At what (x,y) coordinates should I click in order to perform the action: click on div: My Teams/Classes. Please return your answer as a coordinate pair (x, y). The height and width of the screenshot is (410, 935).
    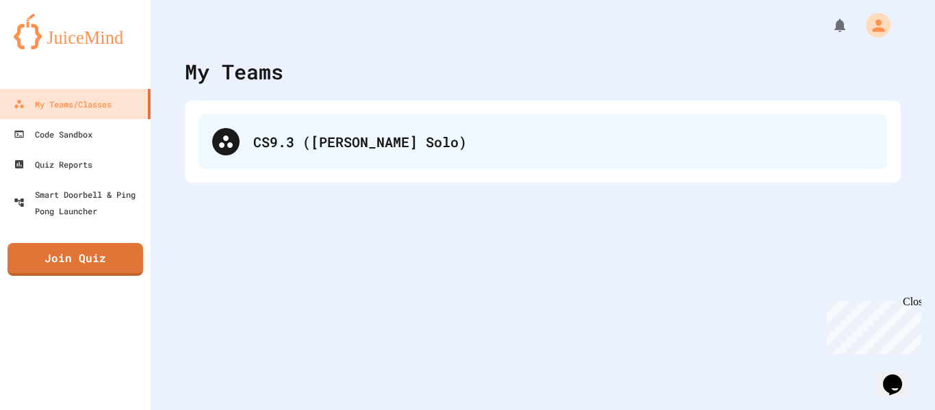
    Looking at the image, I should click on (62, 104).